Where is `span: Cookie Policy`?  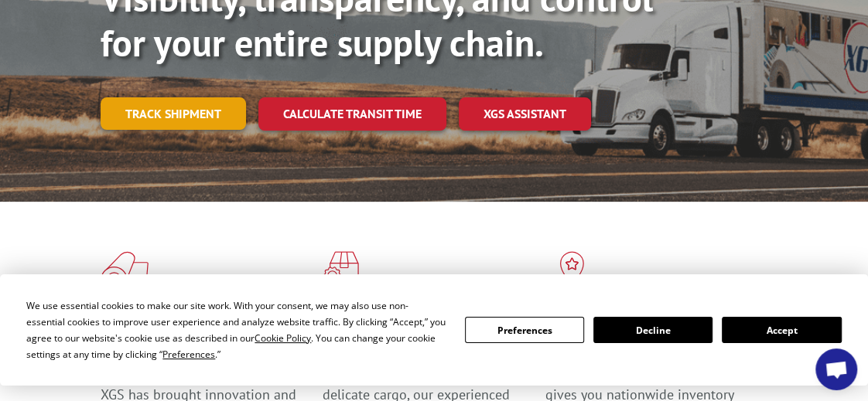 span: Cookie Policy is located at coordinates (282, 337).